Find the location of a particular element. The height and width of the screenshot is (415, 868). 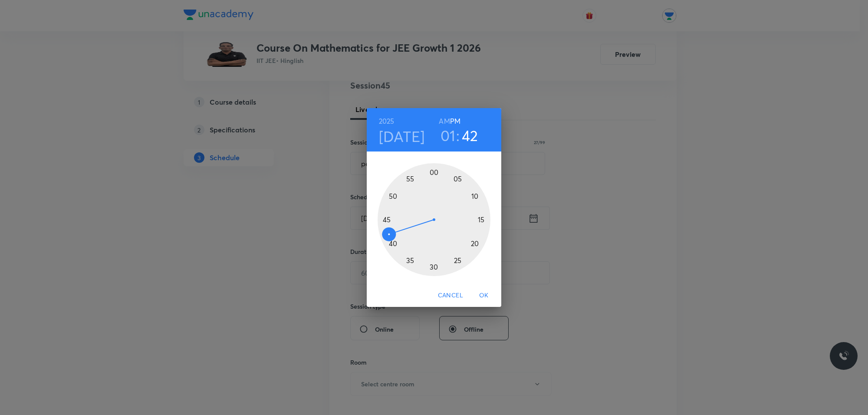

button: 2025 is located at coordinates (387, 121).